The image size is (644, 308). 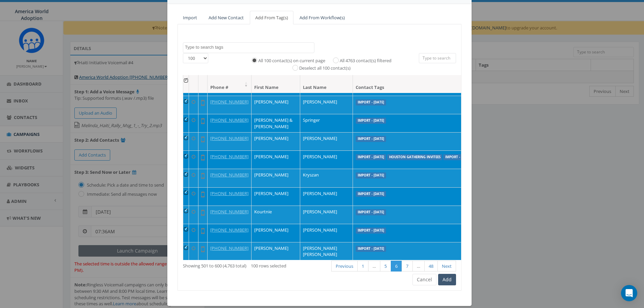 I want to click on a: 6, so click(x=396, y=266).